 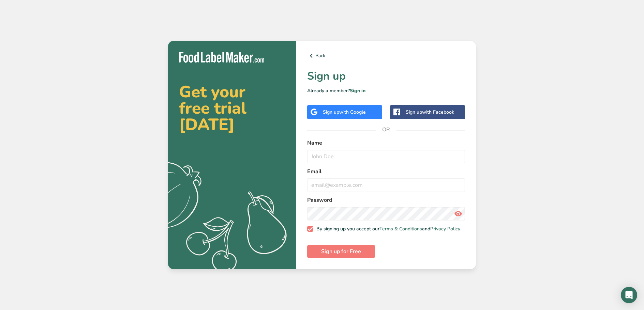 What do you see at coordinates (386, 76) in the screenshot?
I see `h1: Sign up` at bounding box center [386, 76].